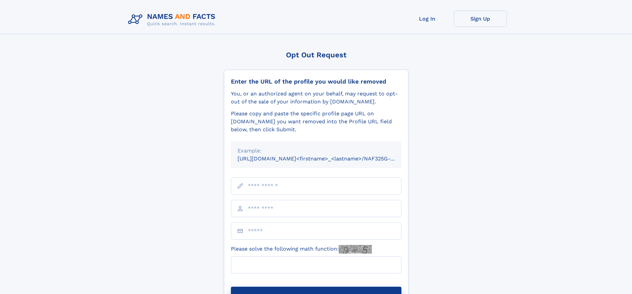  What do you see at coordinates (427, 19) in the screenshot?
I see `a: Log In` at bounding box center [427, 19].